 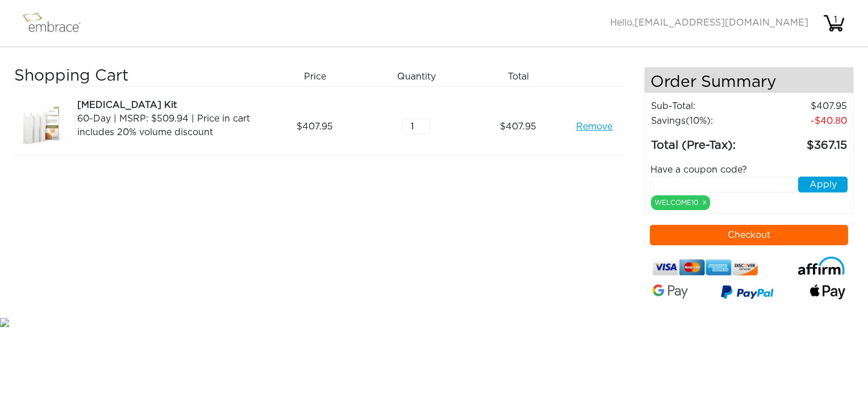 What do you see at coordinates (705, 267) in the screenshot?
I see `img: credit-cards.png` at bounding box center [705, 267].